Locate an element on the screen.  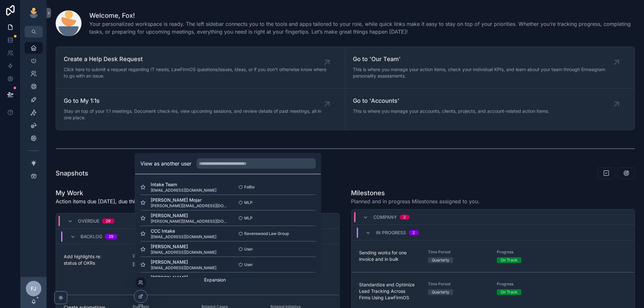
span: Standardize and Optimize Lead Tracking Across Firms Using LawFirmOS is located at coordinates (390, 291).